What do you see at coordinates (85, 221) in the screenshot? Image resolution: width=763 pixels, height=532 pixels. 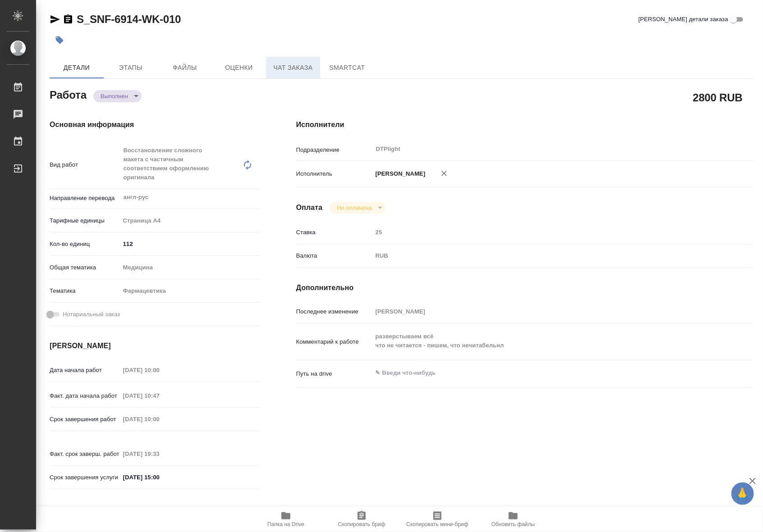 I see `p: Тарифные единицы` at bounding box center [85, 221].